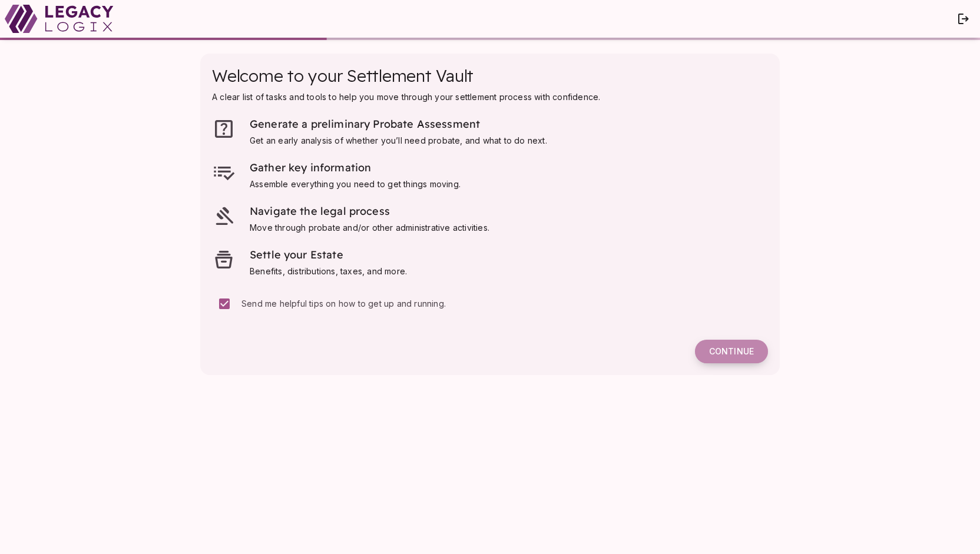 Image resolution: width=980 pixels, height=554 pixels. I want to click on span: Move through probate and/or other administrative activities., so click(369, 227).